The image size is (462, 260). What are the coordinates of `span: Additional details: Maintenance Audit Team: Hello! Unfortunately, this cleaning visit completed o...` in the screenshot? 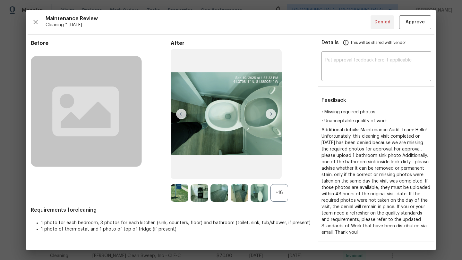 It's located at (375, 181).